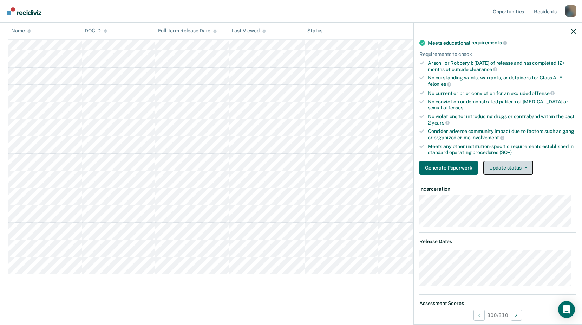 This screenshot has height=325, width=582. What do you see at coordinates (517, 315) in the screenshot?
I see `button: Next Opportunity` at bounding box center [517, 315].